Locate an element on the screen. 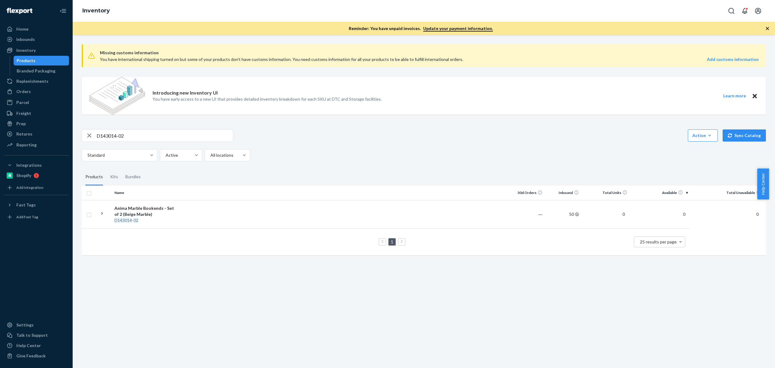 The image size is (775, 368). a: Inbounds is located at coordinates (36, 39).